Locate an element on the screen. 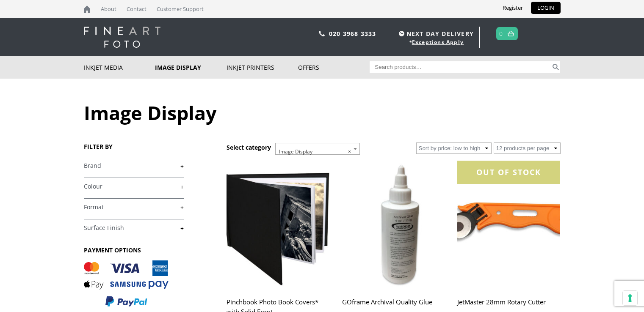  img: Pinchbook Photo Book Covers* with Solid Front is located at coordinates (278, 224).